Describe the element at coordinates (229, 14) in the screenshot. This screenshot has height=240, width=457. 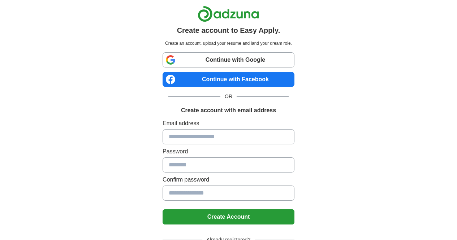
I see `img: Adzuna logo` at that location.